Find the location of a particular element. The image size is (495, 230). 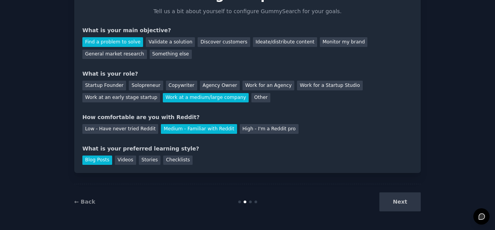

div: Stories is located at coordinates (150, 160).